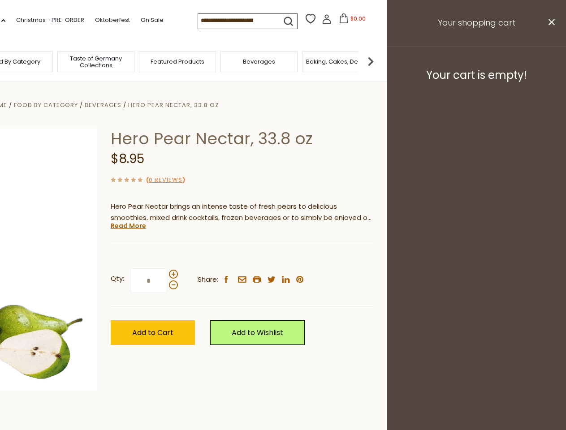 This screenshot has height=430, width=566. Describe the element at coordinates (153, 332) in the screenshot. I see `button: Add to Cart` at that location.